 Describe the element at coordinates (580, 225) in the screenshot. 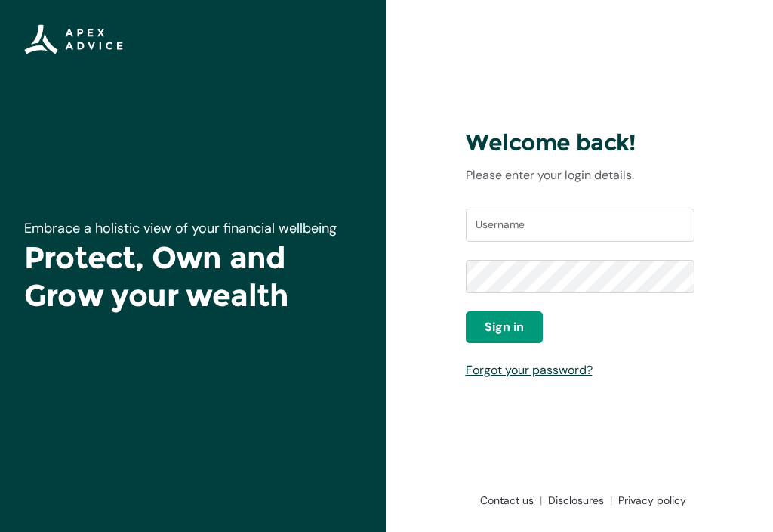

I see `input: Username` at that location.